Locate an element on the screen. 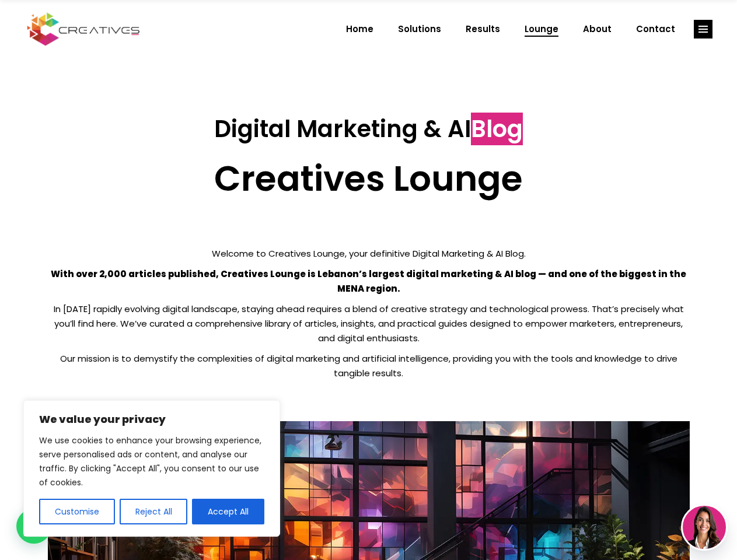  img: Creatives is located at coordinates (84, 29).